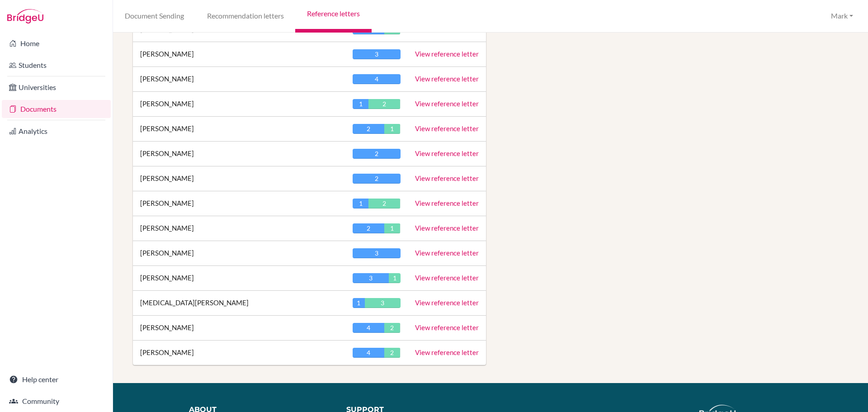 This screenshot has height=412, width=868. What do you see at coordinates (842, 16) in the screenshot?
I see `button: Mark` at bounding box center [842, 16].